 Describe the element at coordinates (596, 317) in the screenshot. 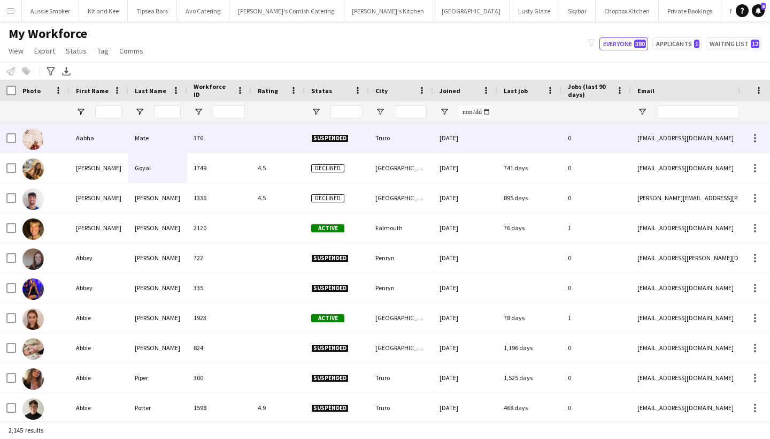

I see `div: 1` at that location.